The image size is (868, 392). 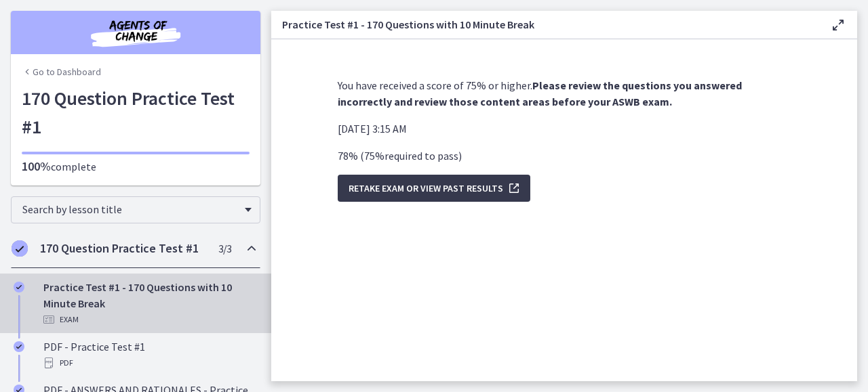 What do you see at coordinates (136, 166) in the screenshot?
I see `p: complete` at bounding box center [136, 166].